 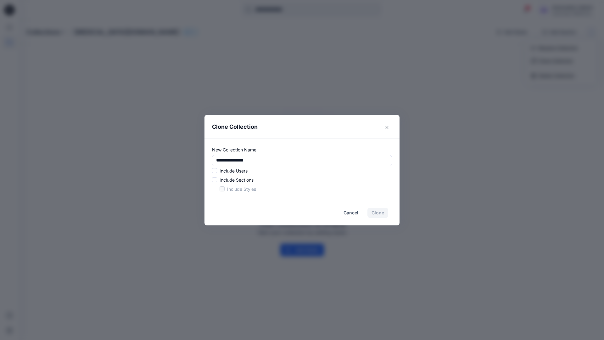 I want to click on header: Clone Collection, so click(x=302, y=127).